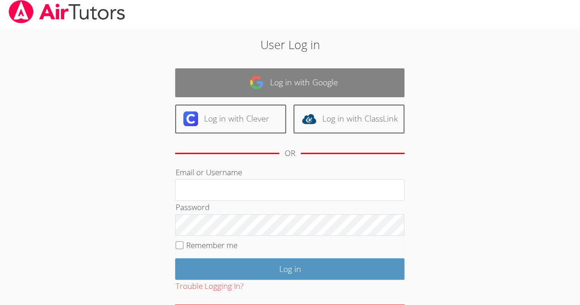 The width and height of the screenshot is (580, 305). Describe the element at coordinates (209, 286) in the screenshot. I see `button: Trouble Logging In?` at that location.